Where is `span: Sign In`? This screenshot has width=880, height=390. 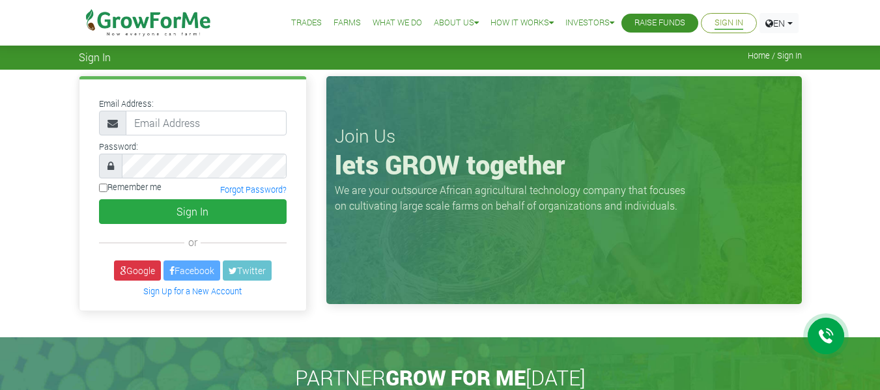
span: Sign In is located at coordinates (94, 57).